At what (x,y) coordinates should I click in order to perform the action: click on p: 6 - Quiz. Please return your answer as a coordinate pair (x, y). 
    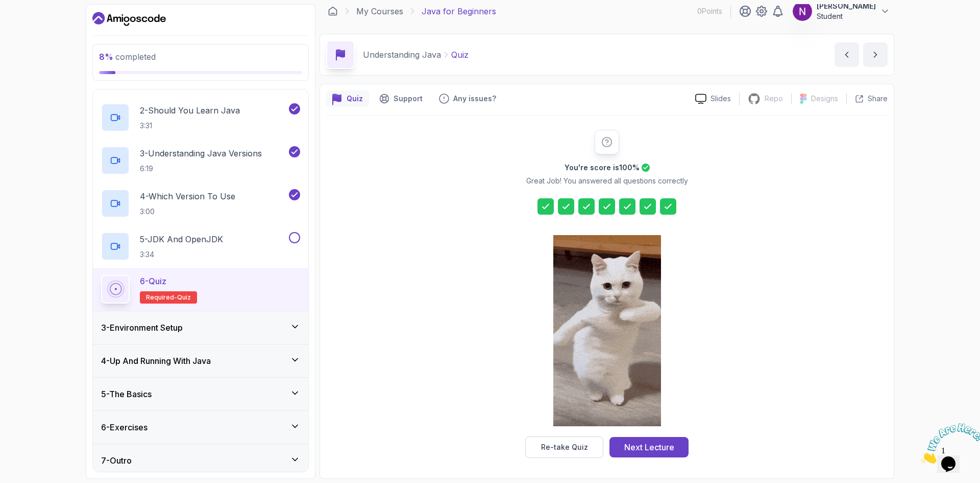
    Looking at the image, I should click on (153, 281).